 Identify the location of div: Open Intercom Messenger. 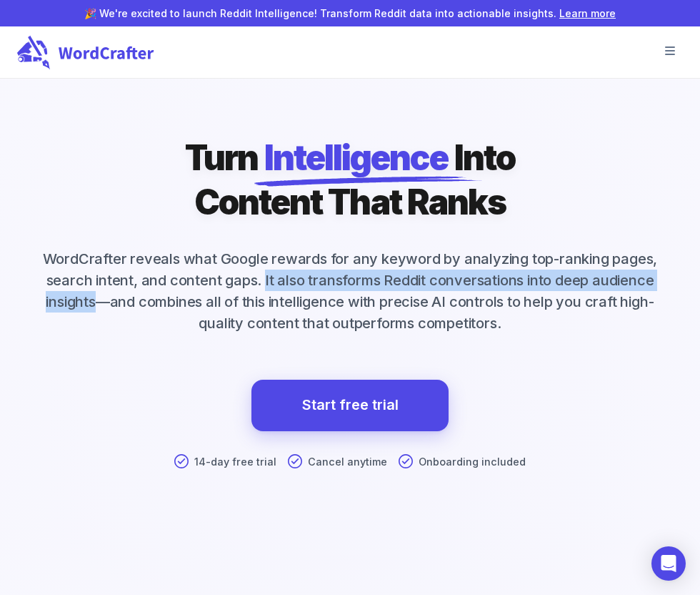
(669, 563).